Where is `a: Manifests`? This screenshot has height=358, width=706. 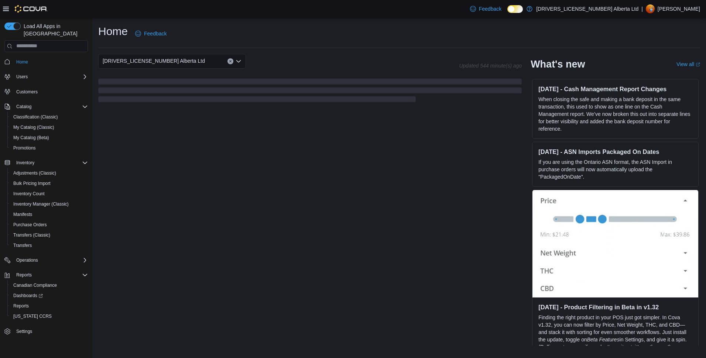
a: Manifests is located at coordinates (23, 214).